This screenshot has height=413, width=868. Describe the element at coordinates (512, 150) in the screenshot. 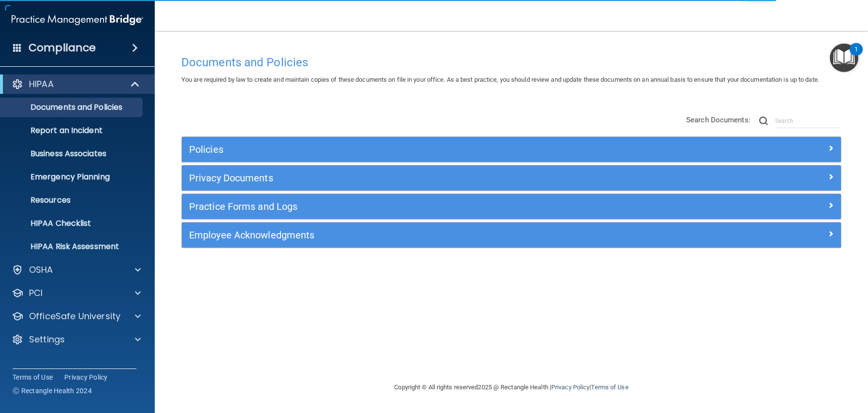

I see `a: Policies` at that location.